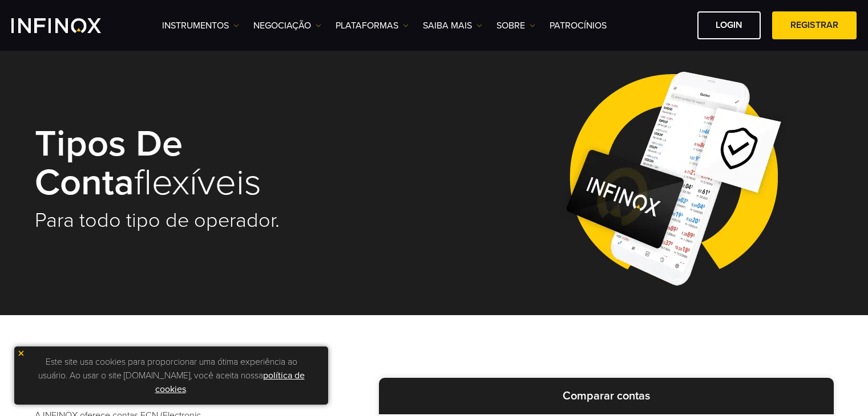  I want to click on a: Login, so click(729, 25).